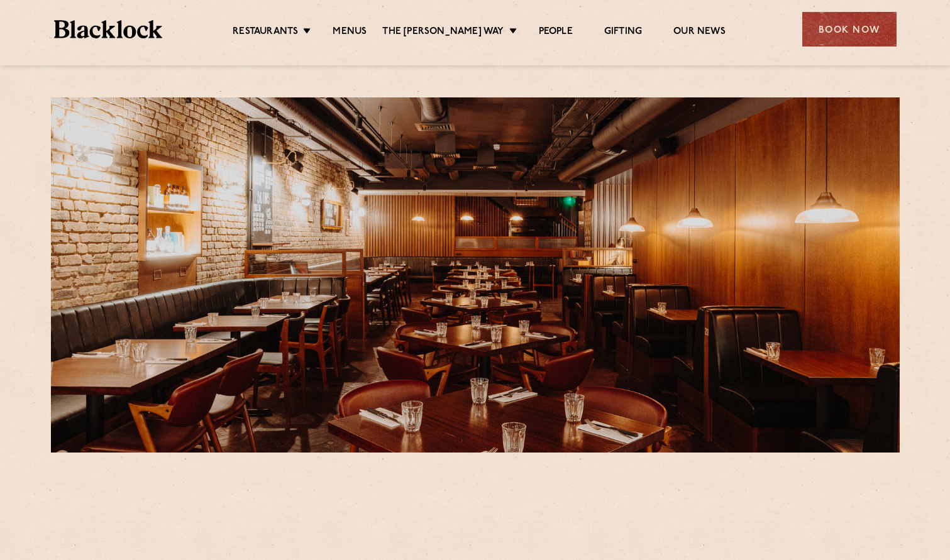 The height and width of the screenshot is (560, 950). Describe the element at coordinates (108, 29) in the screenshot. I see `img: BL_Textured_Logo-footer-cropped.svg` at that location.